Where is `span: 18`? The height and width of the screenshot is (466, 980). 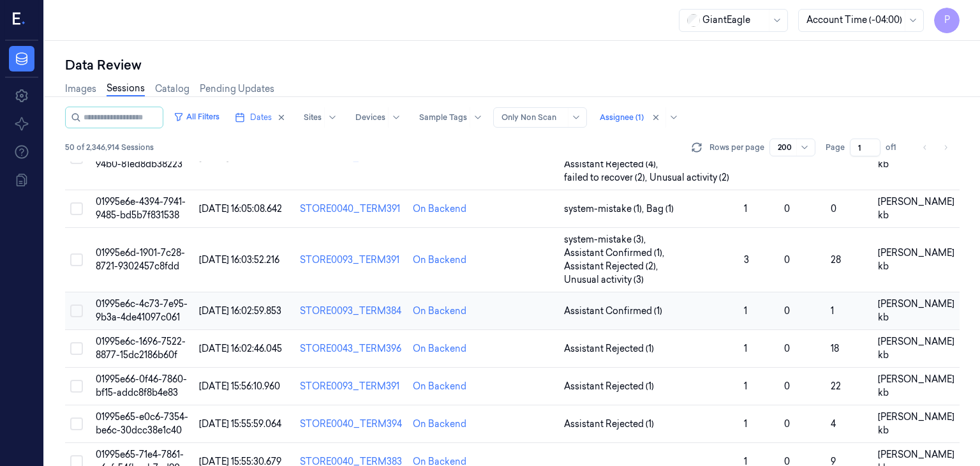
span: 18 is located at coordinates (834, 349).